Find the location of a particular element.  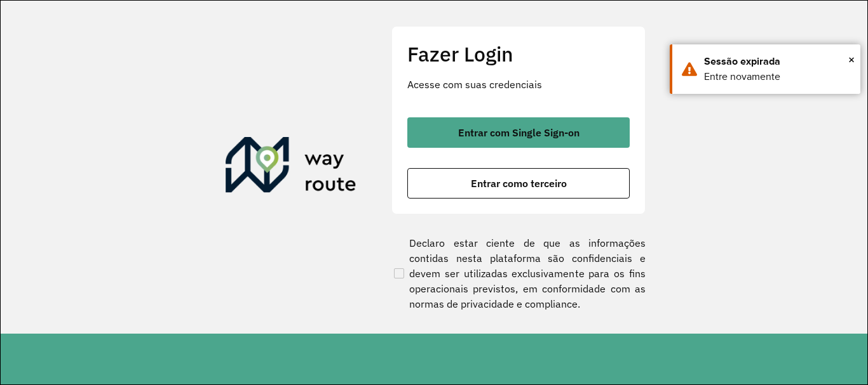

img: Roteirizador AmbevTech is located at coordinates (291, 167).